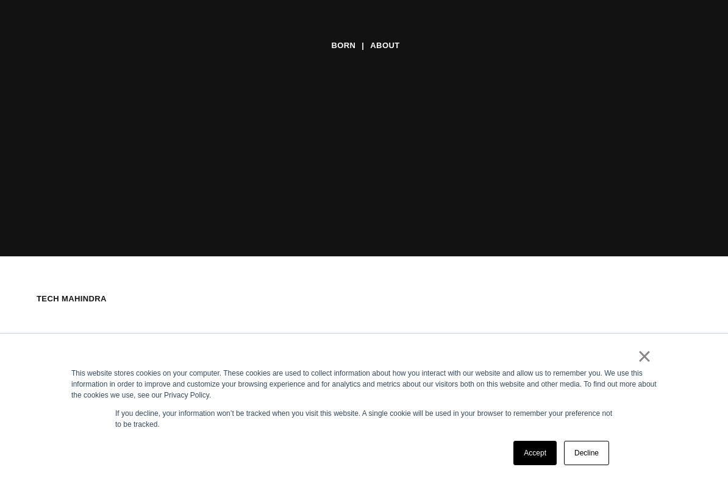 The height and width of the screenshot is (481, 728). What do you see at coordinates (71, 299) in the screenshot?
I see `div: Tech Mahindra` at bounding box center [71, 299].